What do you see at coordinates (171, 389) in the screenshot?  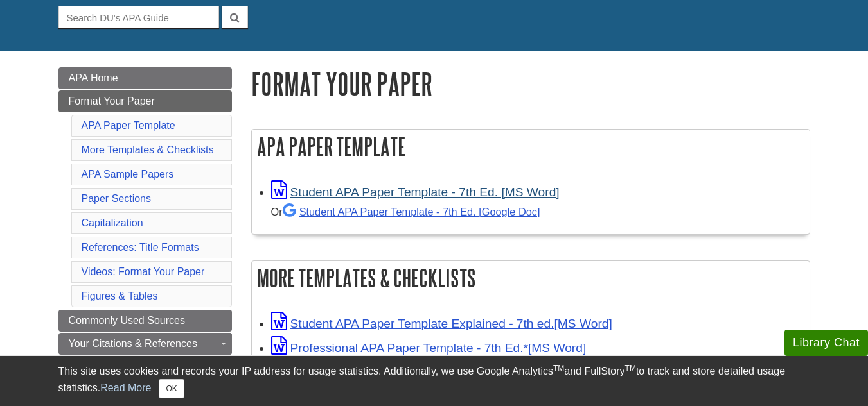 I see `button: Close` at bounding box center [171, 389].